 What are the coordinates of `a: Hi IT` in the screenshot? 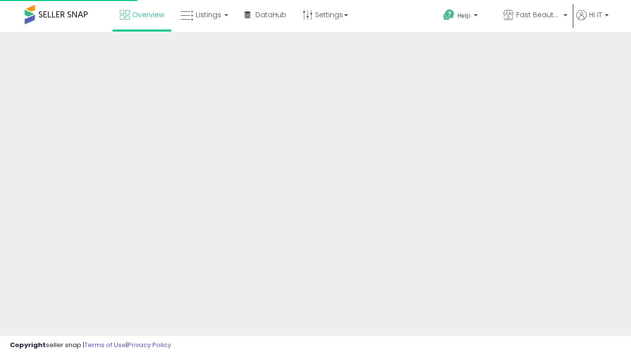 It's located at (592, 21).